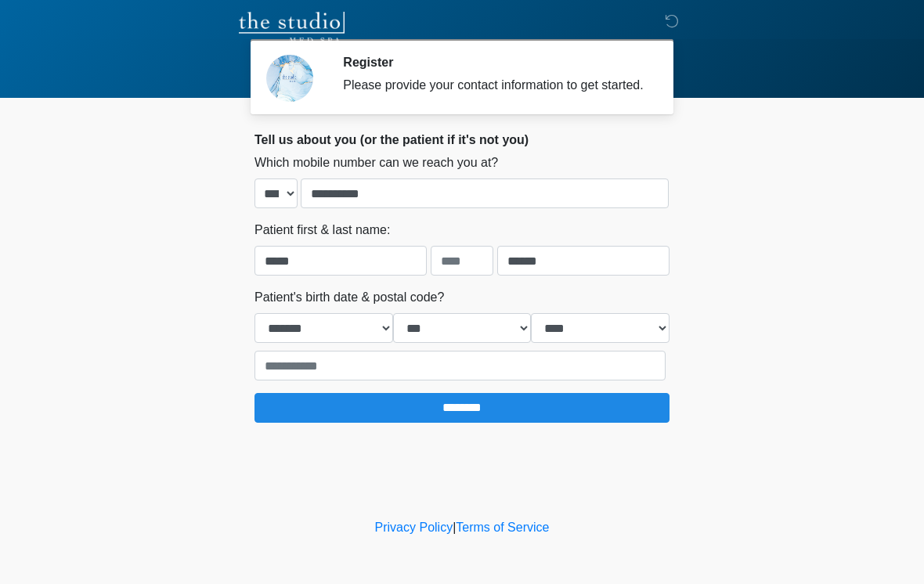 The height and width of the screenshot is (584, 924). Describe the element at coordinates (376, 163) in the screenshot. I see `label: Which mobile number can we reach you at?` at that location.